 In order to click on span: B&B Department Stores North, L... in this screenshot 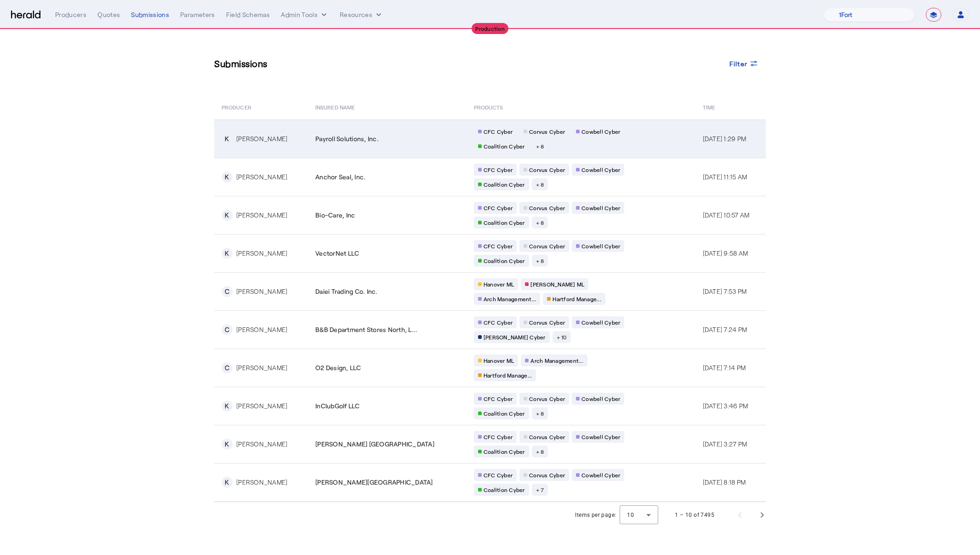, I will do `click(367, 330)`.